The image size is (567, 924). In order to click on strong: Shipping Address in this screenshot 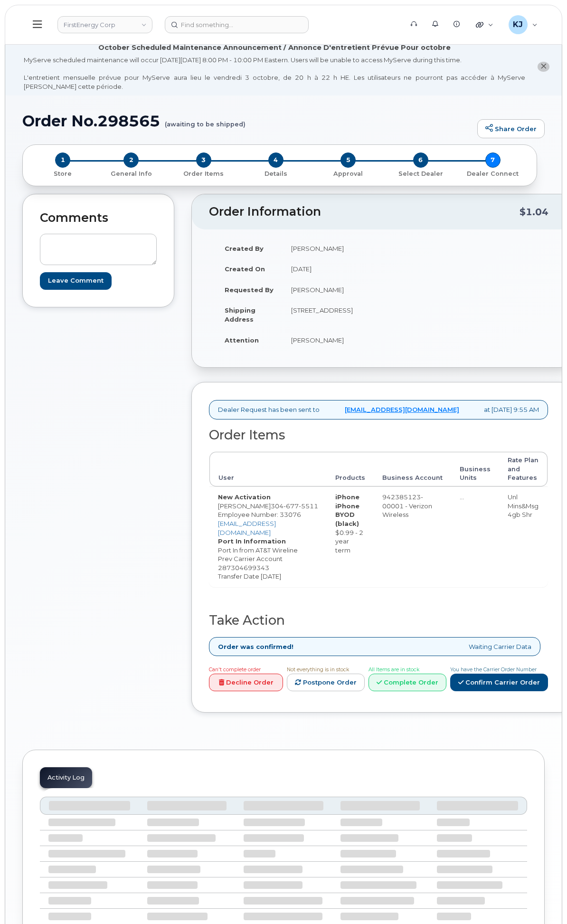, I will do `click(240, 314)`.